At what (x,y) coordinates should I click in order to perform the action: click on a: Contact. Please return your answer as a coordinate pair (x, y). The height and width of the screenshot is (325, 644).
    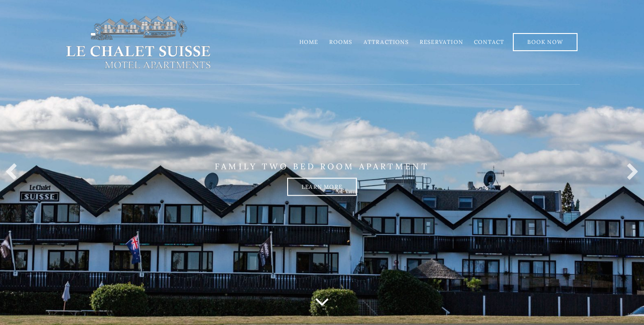
    Looking at the image, I should click on (489, 42).